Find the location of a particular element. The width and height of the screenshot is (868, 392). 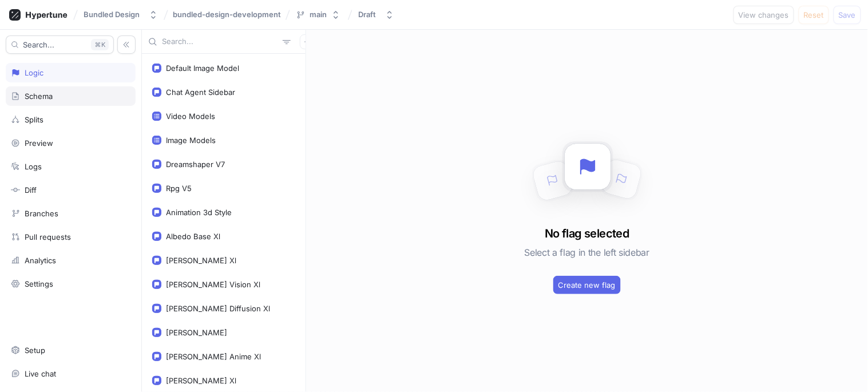

div: Animation 3d Style is located at coordinates (199, 212).